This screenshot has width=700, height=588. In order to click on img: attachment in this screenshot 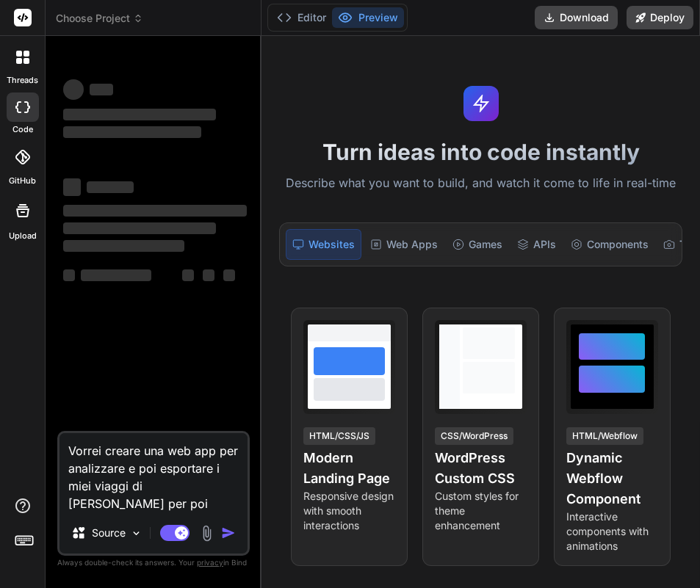, I will do `click(207, 534)`.